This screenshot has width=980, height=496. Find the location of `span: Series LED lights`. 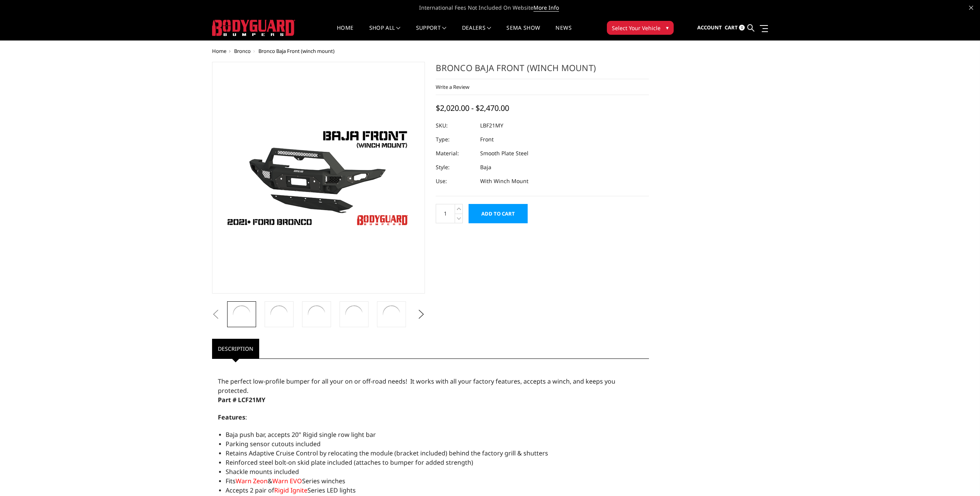

span: Series LED lights is located at coordinates (332, 490).